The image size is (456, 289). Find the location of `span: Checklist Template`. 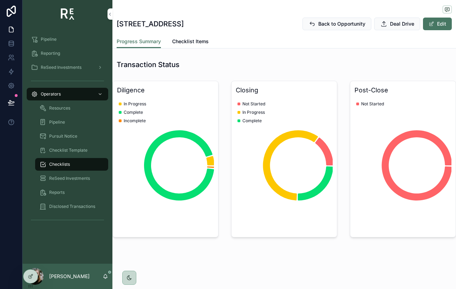

span: Checklist Template is located at coordinates (68, 150).